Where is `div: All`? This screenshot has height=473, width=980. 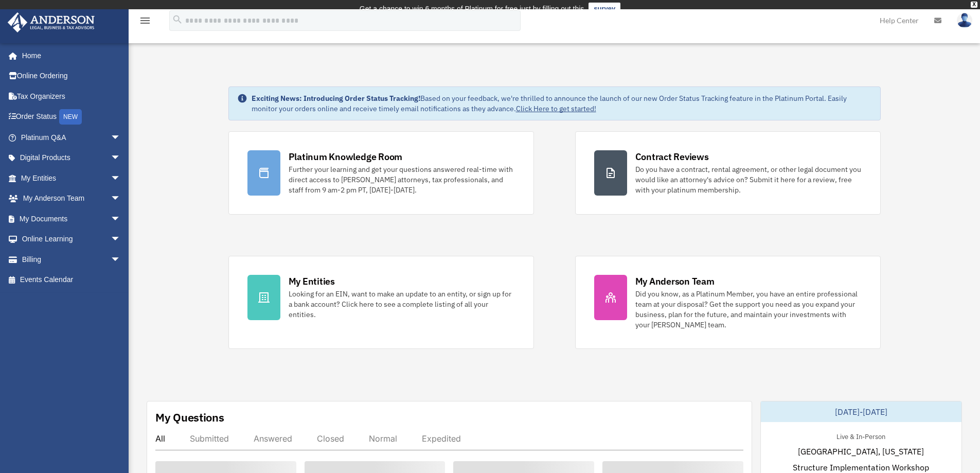 div: All is located at coordinates (160, 439).